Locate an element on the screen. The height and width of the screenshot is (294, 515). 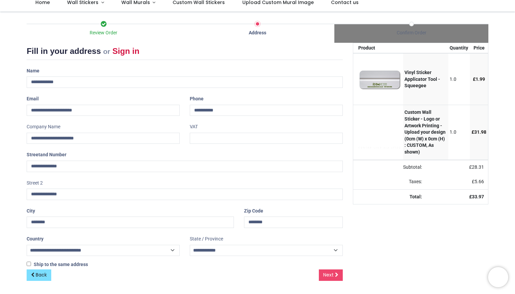
span: 5.66 is located at coordinates (479, 182).